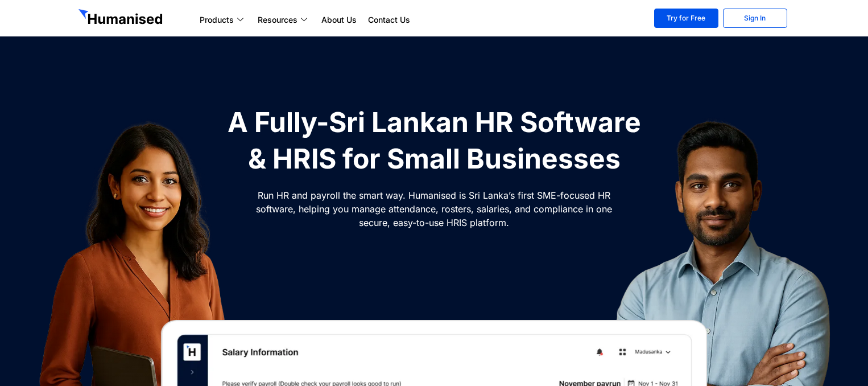  What do you see at coordinates (755, 18) in the screenshot?
I see `a: Sign In` at bounding box center [755, 18].